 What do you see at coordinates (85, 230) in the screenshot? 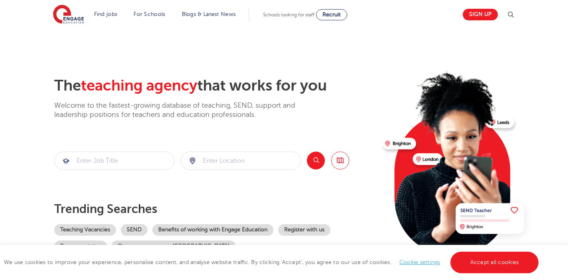
I see `a: Teaching Vacancies` at bounding box center [85, 230].